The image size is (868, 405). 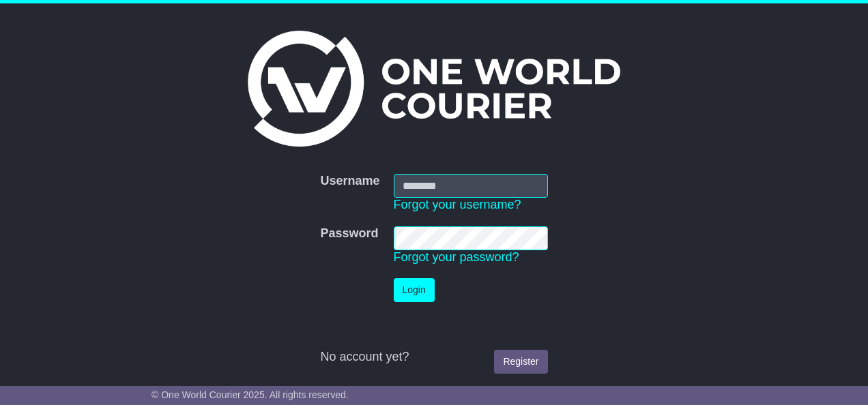 I want to click on span: © One World Courier 2025. All rights reserved., so click(x=250, y=395).